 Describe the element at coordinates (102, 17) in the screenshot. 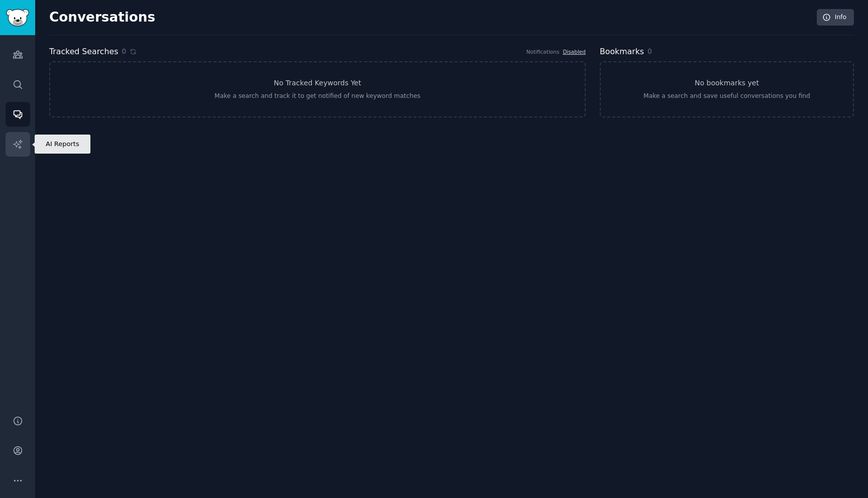

I see `h2: Conversations` at that location.